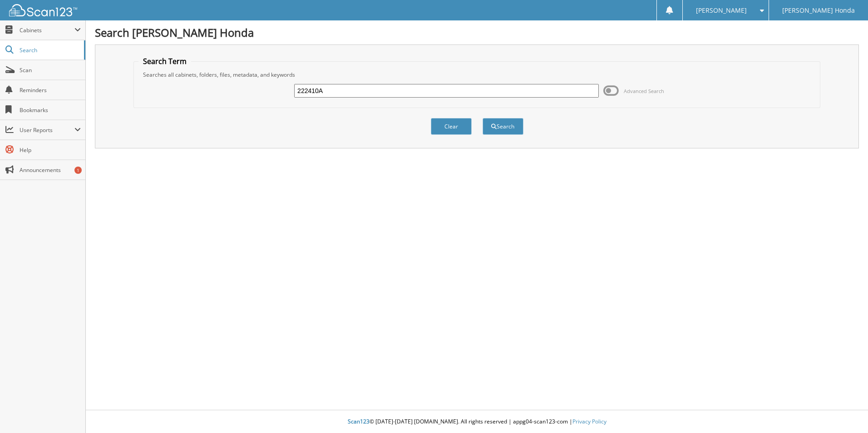  What do you see at coordinates (47, 30) in the screenshot?
I see `span: Cabinets` at bounding box center [47, 30].